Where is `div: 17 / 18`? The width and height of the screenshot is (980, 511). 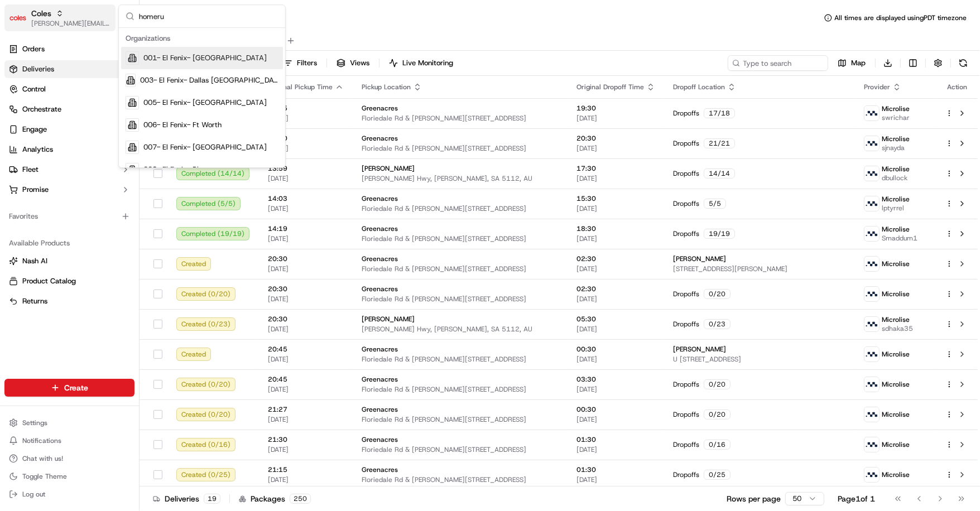
div: 17 / 18 is located at coordinates (719, 113).